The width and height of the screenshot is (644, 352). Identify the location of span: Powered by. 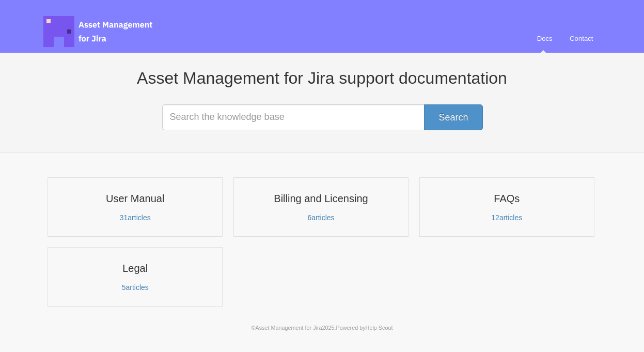
(365, 327).